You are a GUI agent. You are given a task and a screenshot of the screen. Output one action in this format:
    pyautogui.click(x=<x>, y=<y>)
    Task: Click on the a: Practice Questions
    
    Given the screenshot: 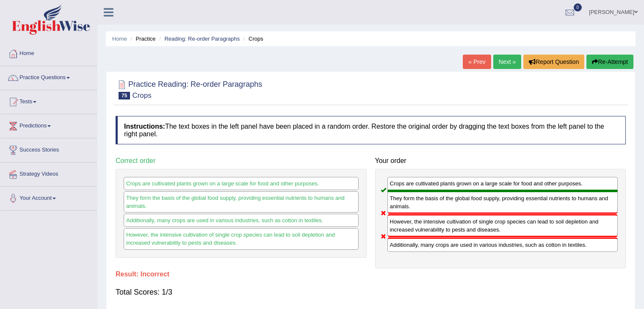 What is the action you would take?
    pyautogui.click(x=48, y=77)
    